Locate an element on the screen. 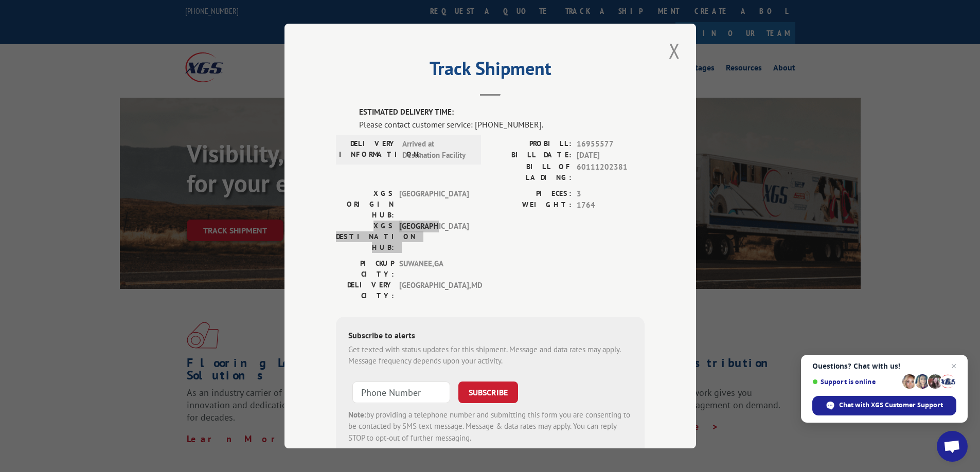 The height and width of the screenshot is (472, 980). span: 60111202381 is located at coordinates (610, 172).